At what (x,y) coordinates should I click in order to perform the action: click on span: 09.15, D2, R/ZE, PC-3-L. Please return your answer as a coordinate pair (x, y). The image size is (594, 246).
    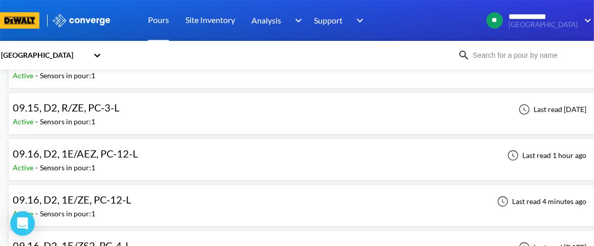
    Looking at the image, I should click on (66, 107).